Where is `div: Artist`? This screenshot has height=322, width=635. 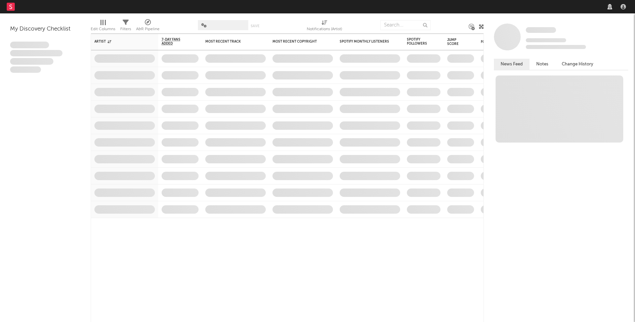 div: Artist is located at coordinates (120, 42).